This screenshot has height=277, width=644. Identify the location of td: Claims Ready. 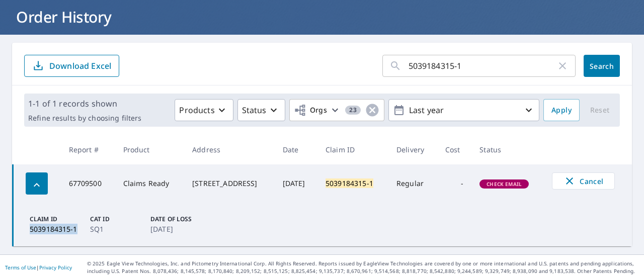
(150, 183).